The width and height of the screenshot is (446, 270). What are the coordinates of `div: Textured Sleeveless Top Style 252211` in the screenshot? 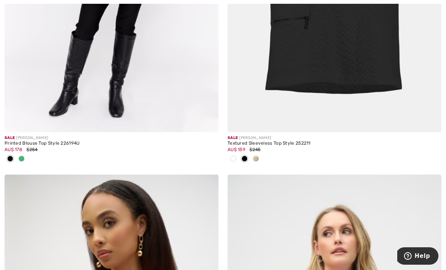 It's located at (335, 143).